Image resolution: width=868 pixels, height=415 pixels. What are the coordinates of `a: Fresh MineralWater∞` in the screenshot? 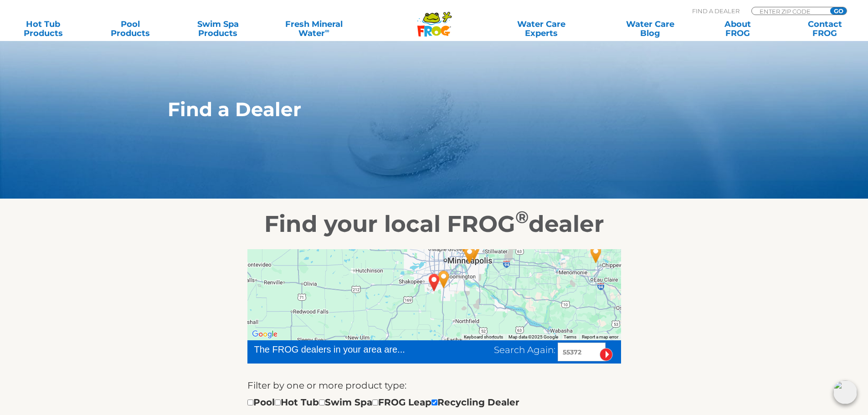 It's located at (314, 29).